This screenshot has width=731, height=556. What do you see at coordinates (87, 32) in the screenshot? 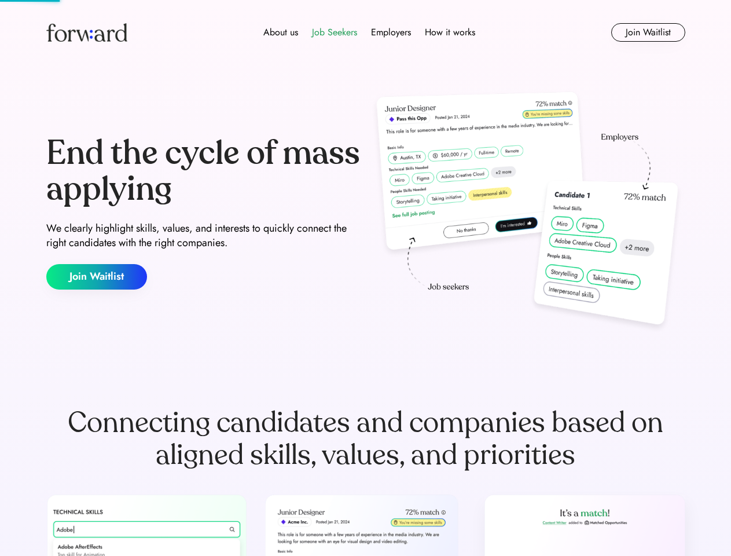
I see `img: Forward logo` at bounding box center [87, 32].